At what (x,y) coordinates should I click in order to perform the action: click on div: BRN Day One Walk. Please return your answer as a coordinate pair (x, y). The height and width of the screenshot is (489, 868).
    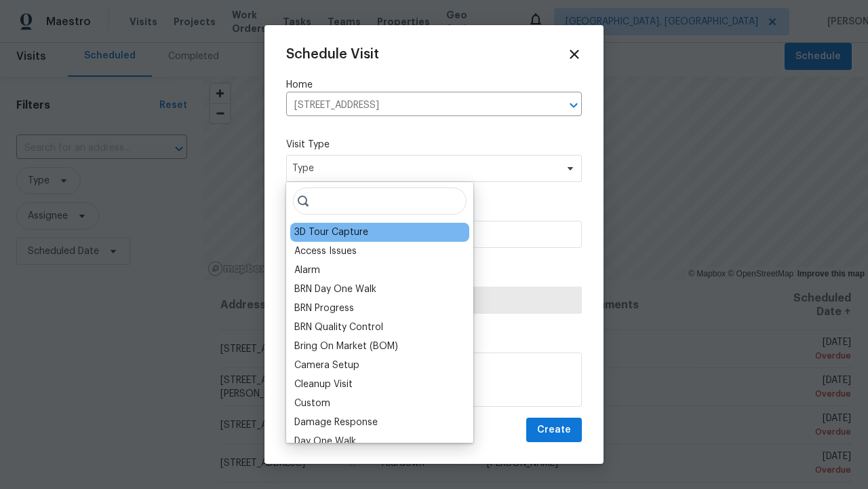
    Looking at the image, I should click on (335, 289).